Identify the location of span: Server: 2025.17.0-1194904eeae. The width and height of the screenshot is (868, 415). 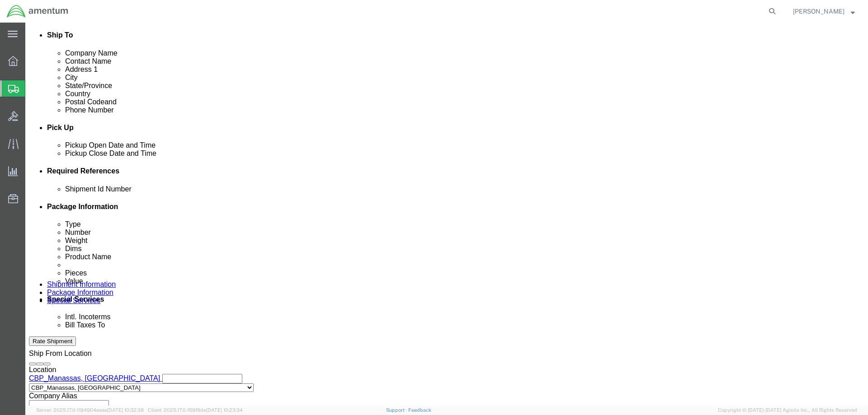
(90, 410).